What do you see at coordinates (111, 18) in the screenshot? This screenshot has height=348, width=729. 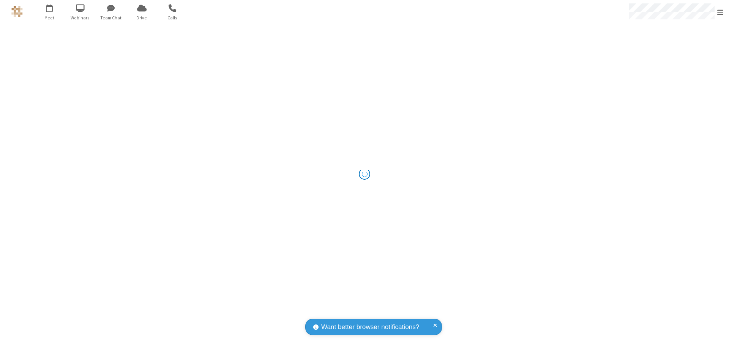 I see `span: Team Chat` at bounding box center [111, 18].